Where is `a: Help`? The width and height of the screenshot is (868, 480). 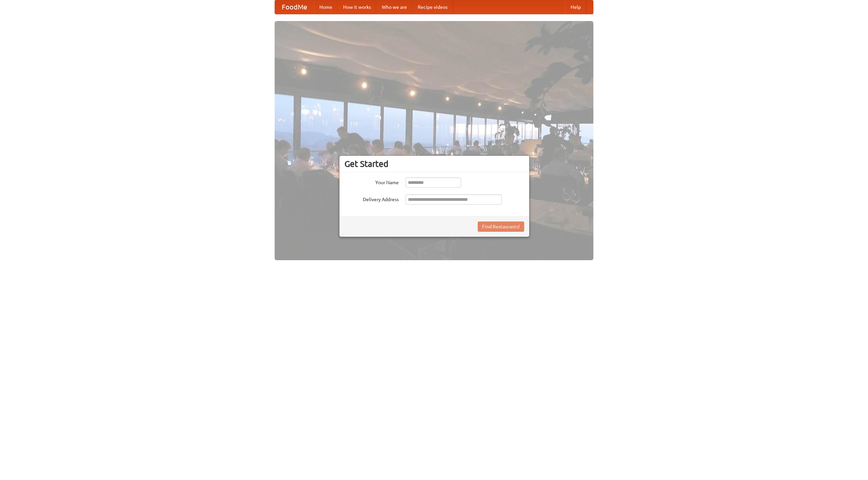 a: Help is located at coordinates (576, 7).